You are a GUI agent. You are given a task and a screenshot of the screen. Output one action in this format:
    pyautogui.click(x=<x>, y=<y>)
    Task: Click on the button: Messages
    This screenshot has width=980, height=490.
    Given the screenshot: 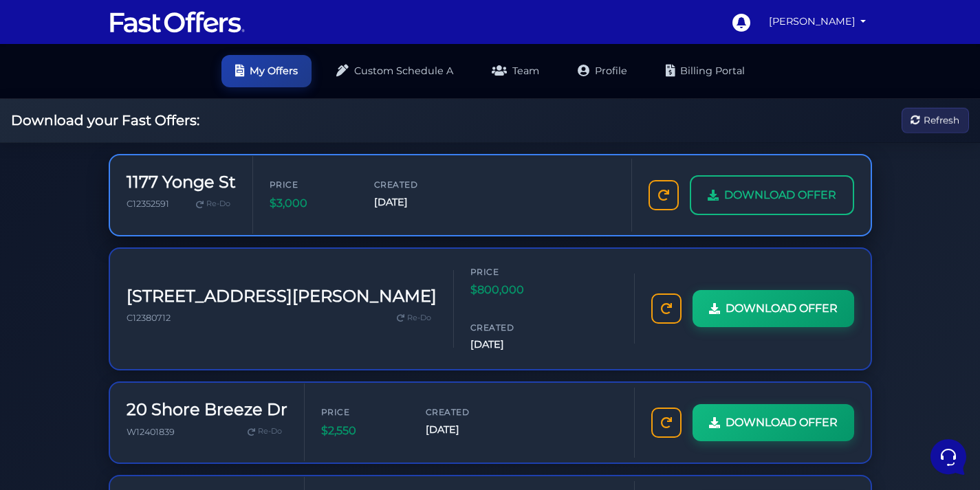 What is the action you would take?
    pyautogui.click(x=137, y=380)
    